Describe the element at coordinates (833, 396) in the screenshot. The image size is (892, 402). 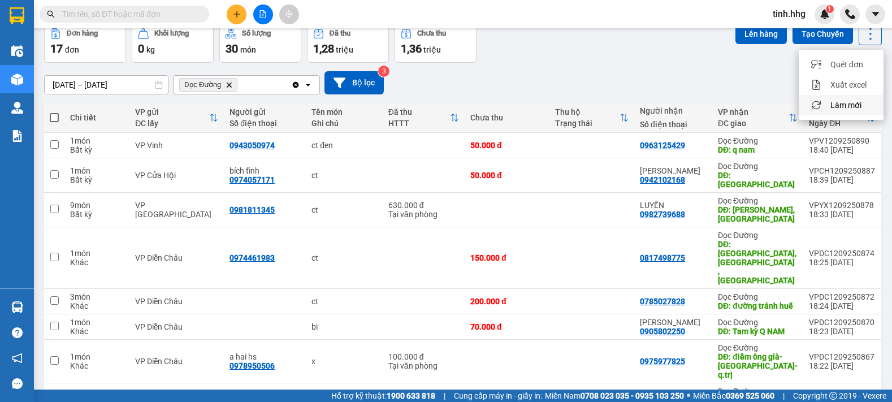
I see `span: copyright` at that location.